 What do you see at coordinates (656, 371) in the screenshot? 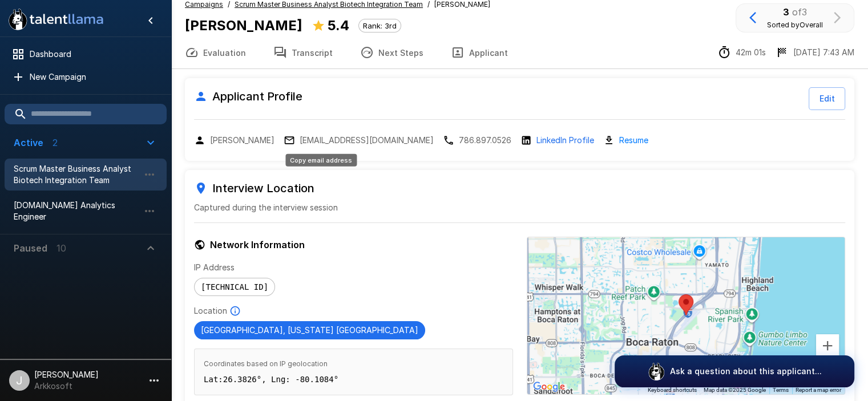
I see `img: logo_glasses@2x.png` at bounding box center [656, 371].